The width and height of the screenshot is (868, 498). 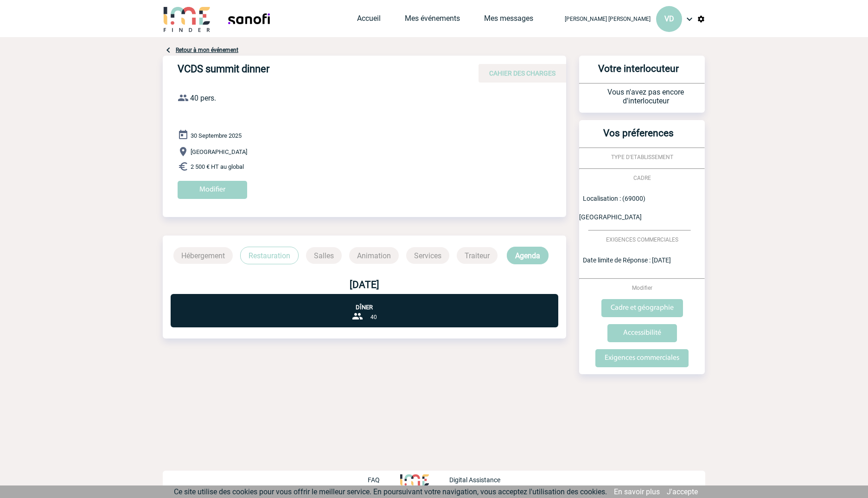 What do you see at coordinates (522, 73) in the screenshot?
I see `span: CAHIER DES CHARGES` at bounding box center [522, 73].